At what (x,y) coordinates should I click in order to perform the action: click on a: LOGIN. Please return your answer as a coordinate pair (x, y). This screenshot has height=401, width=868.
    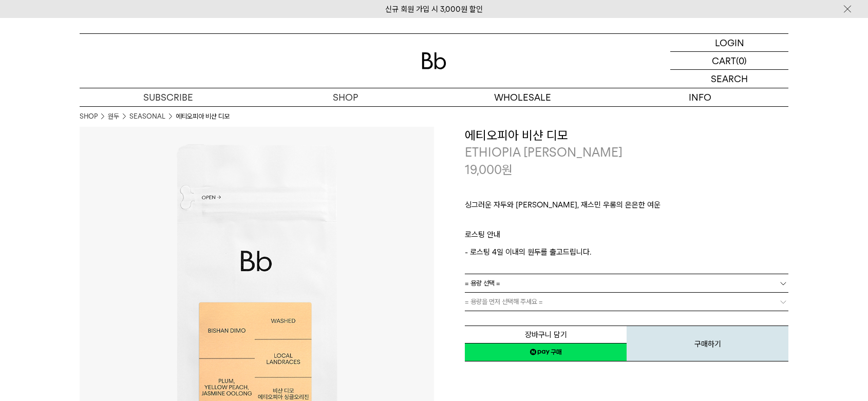
    Looking at the image, I should click on (729, 43).